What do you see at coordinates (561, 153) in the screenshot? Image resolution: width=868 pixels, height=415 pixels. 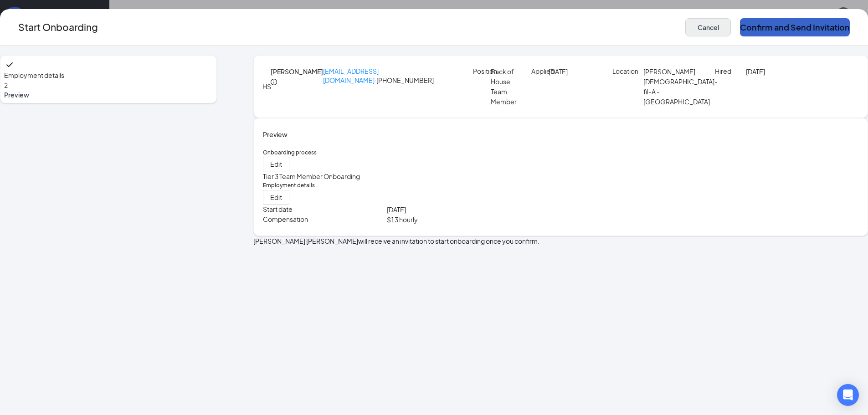 I see `h5: Onboarding process` at bounding box center [561, 153].